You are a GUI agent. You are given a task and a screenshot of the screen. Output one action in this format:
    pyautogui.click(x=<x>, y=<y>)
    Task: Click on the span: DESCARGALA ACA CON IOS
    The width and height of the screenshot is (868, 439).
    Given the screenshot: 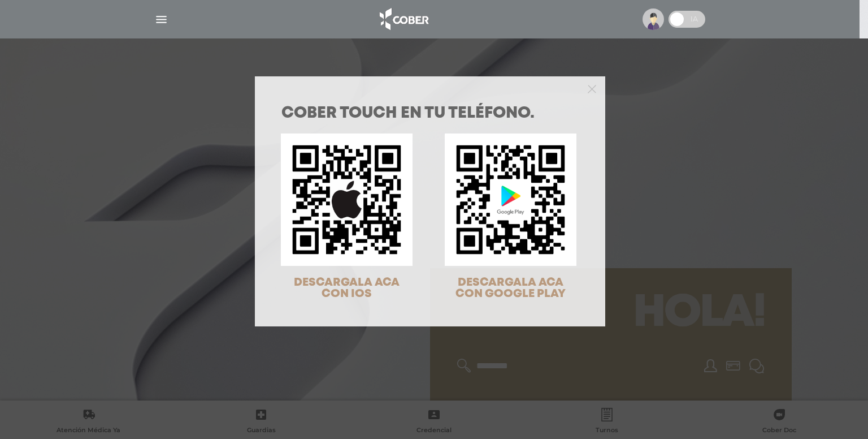 What is the action you would take?
    pyautogui.click(x=346, y=288)
    